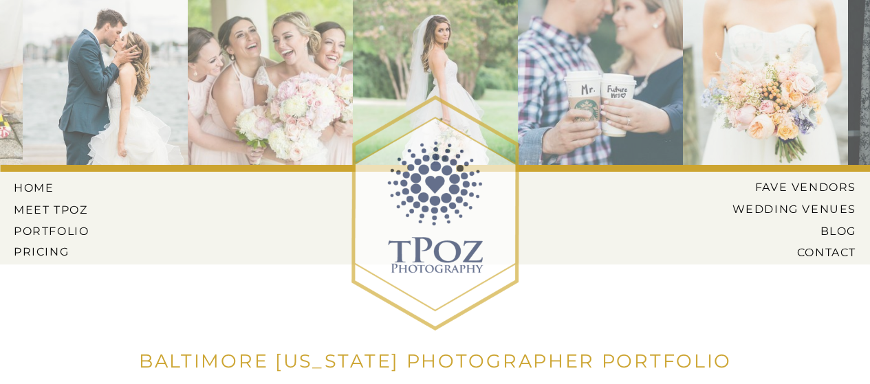 The image size is (870, 384). What do you see at coordinates (51, 210) in the screenshot?
I see `a: MEET tPoz` at bounding box center [51, 210].